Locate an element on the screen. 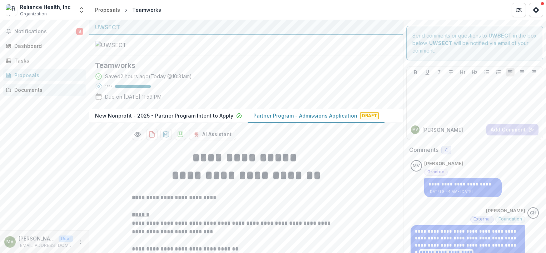  button: Underline is located at coordinates (427, 72).